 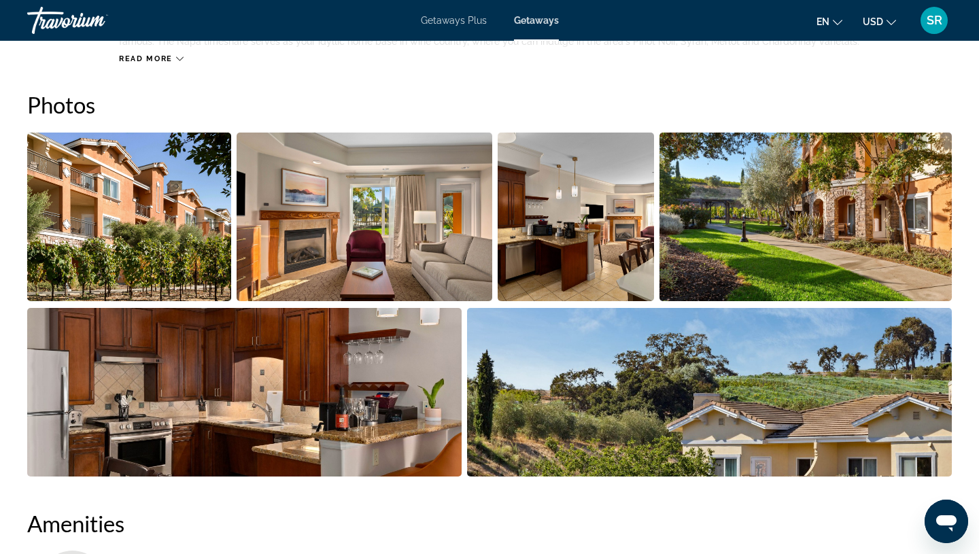 I want to click on a: Getaways Plus, so click(x=453, y=20).